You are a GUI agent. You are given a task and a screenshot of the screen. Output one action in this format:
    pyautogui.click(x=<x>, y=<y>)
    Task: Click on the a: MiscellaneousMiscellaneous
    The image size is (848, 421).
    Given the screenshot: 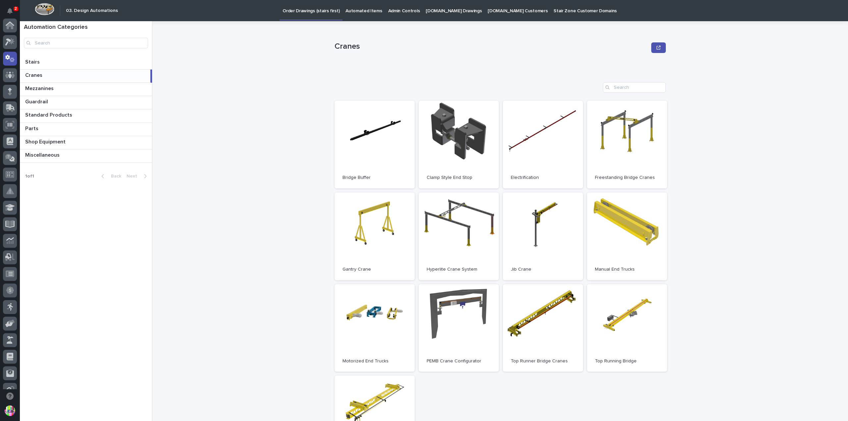 What is the action you would take?
    pyautogui.click(x=86, y=156)
    